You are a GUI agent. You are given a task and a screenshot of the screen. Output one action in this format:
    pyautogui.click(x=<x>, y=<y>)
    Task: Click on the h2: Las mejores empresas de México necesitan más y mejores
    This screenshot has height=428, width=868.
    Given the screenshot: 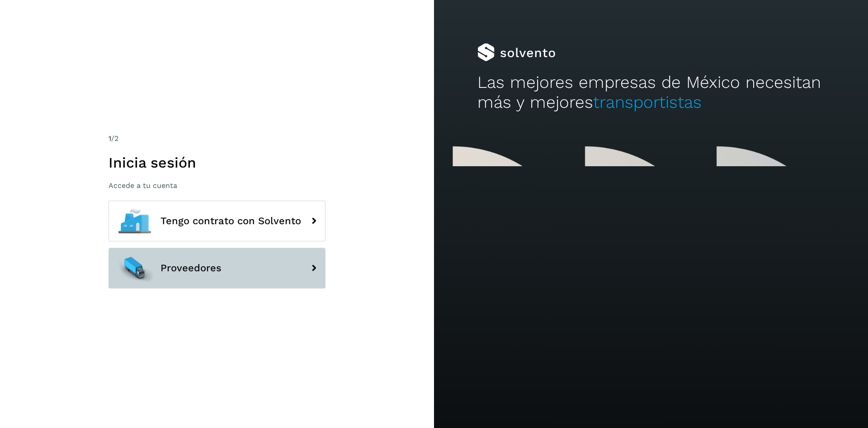 What is the action you would take?
    pyautogui.click(x=651, y=93)
    